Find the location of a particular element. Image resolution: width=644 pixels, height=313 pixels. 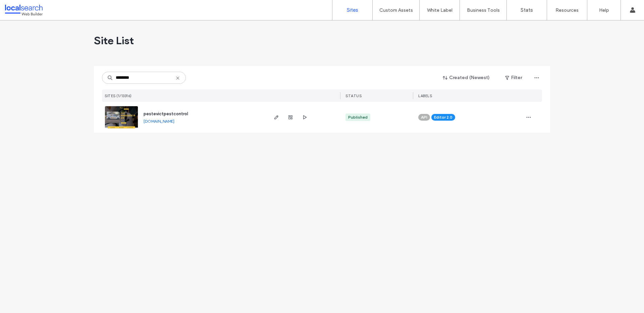

span: LABELS is located at coordinates (425, 96).